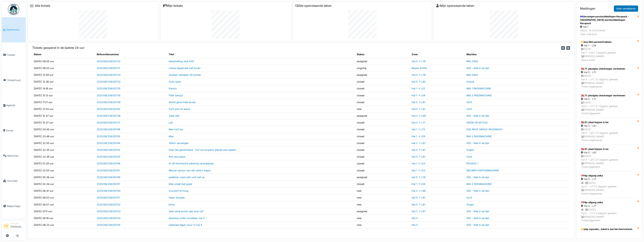 This screenshot has height=242, width=644. Describe the element at coordinates (109, 75) in the screenshot. I see `a: 2025/08/336/05734` at that location.